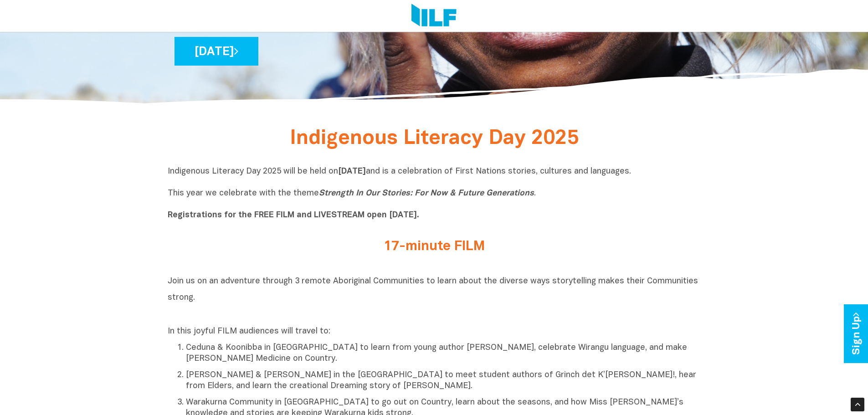 The width and height of the screenshot is (868, 415). I want to click on p: In this joyful FILM audiences will travel to:, so click(434, 332).